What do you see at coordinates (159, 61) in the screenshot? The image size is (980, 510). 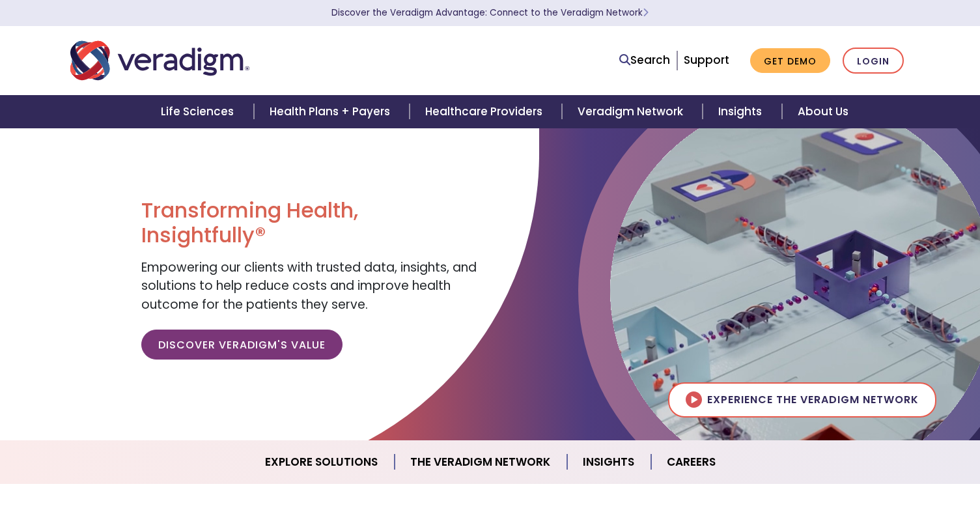 I see `img: Veradigm logo` at bounding box center [159, 61].